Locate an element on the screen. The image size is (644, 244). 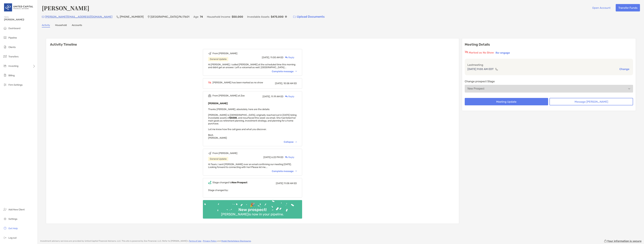
a: Upload Documents is located at coordinates (309, 17).